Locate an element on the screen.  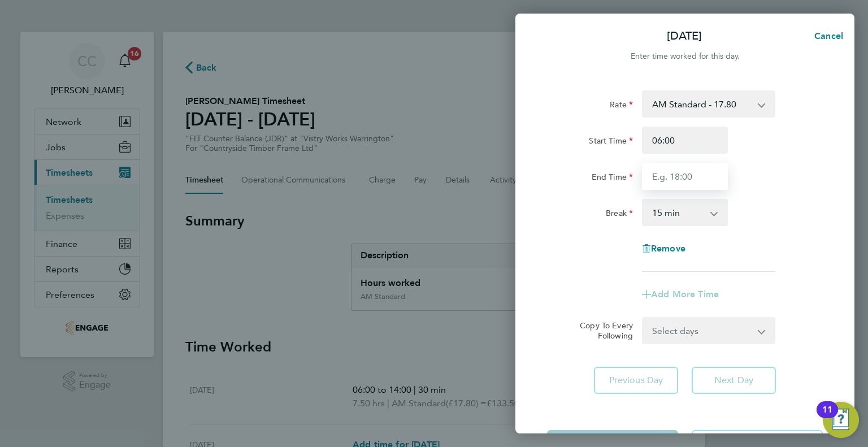
div: 11 is located at coordinates (827, 417).